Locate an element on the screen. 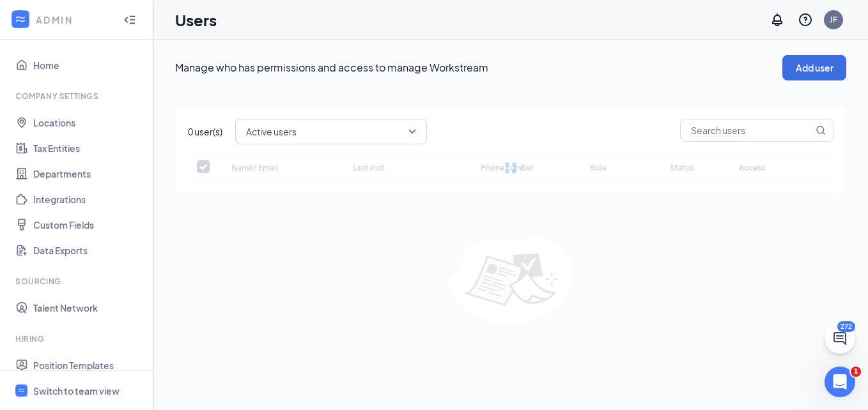 Image resolution: width=868 pixels, height=410 pixels. span: 0 user(s) is located at coordinates (205, 131).